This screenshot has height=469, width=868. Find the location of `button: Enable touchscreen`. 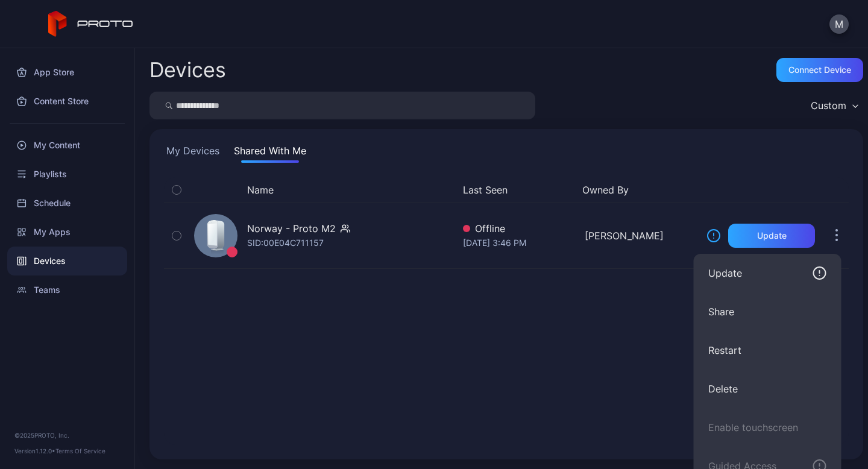

button: Enable touchscreen is located at coordinates (768, 427).